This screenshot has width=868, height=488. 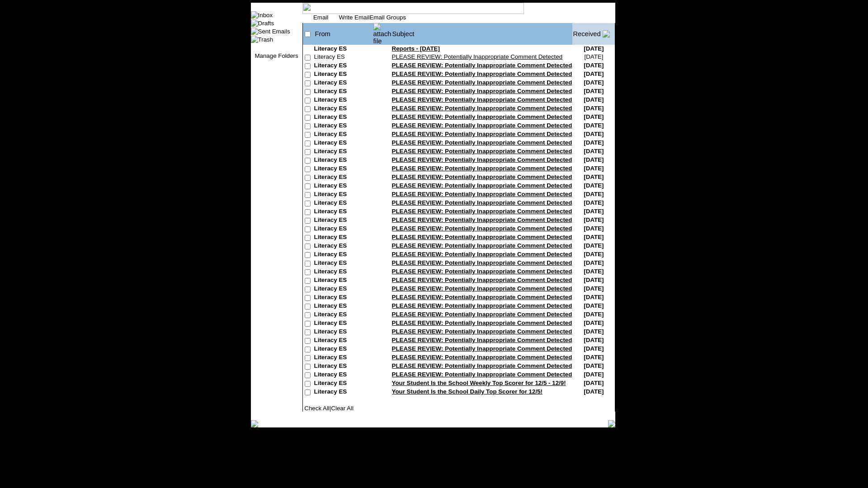 I want to click on a: Email, so click(x=321, y=17).